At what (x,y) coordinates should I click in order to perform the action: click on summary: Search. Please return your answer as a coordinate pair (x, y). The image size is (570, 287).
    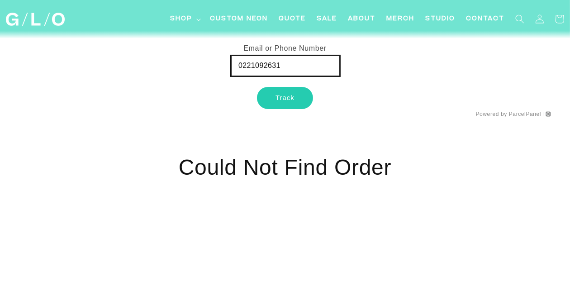
    Looking at the image, I should click on (520, 19).